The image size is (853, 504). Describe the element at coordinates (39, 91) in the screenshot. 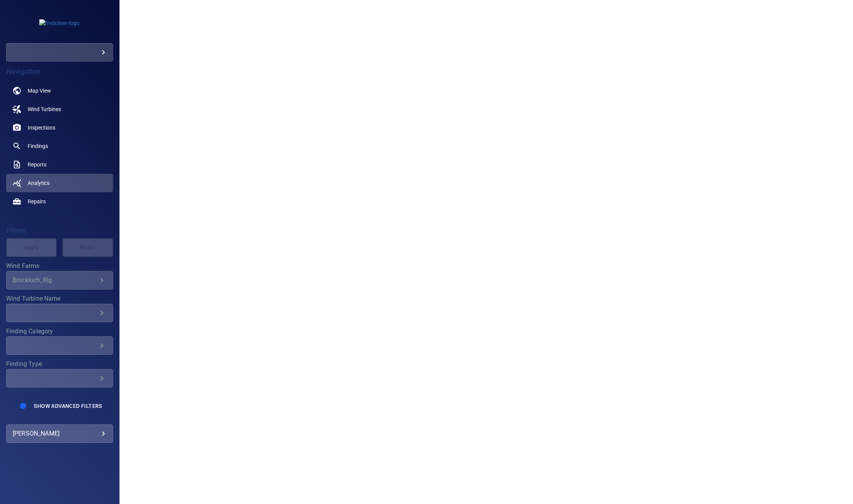

I see `span: Map View` at that location.